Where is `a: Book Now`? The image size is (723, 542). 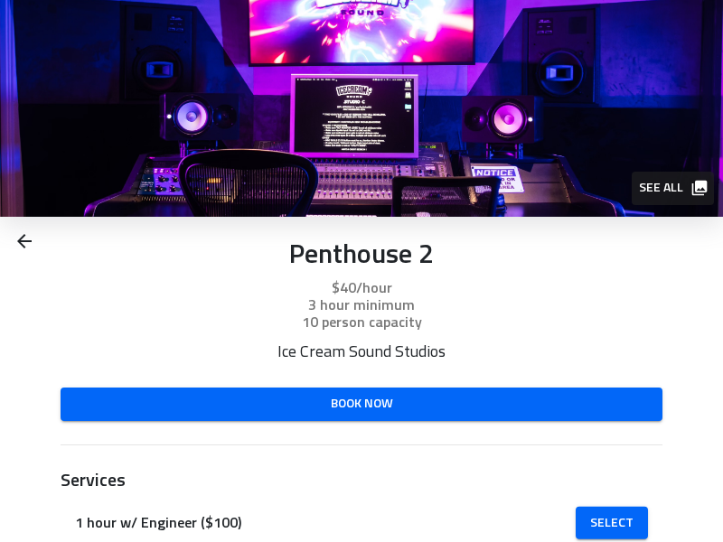 a: Book Now is located at coordinates (362, 404).